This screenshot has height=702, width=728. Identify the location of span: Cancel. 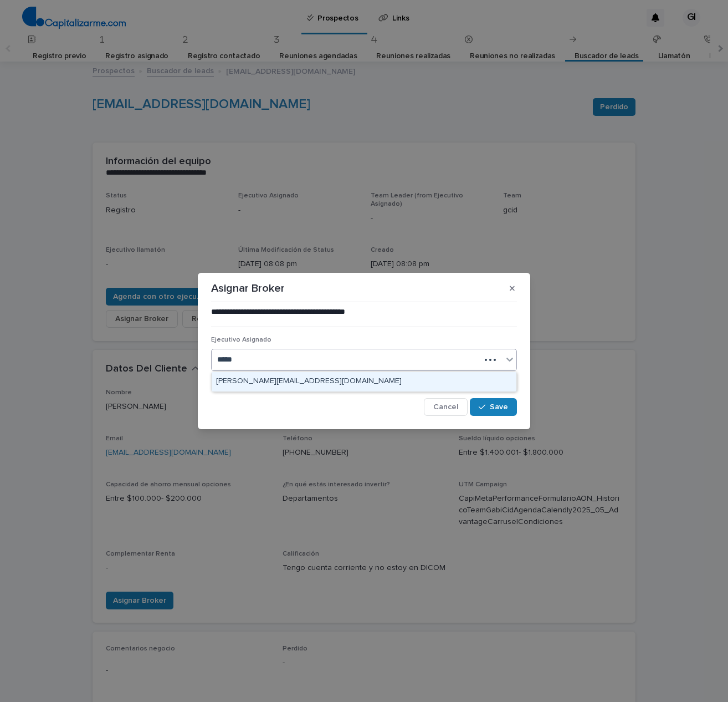
(445, 407).